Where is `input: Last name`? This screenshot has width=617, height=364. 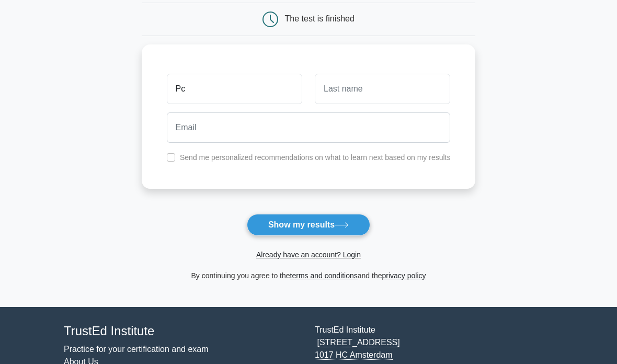 input: Last name is located at coordinates (382, 89).